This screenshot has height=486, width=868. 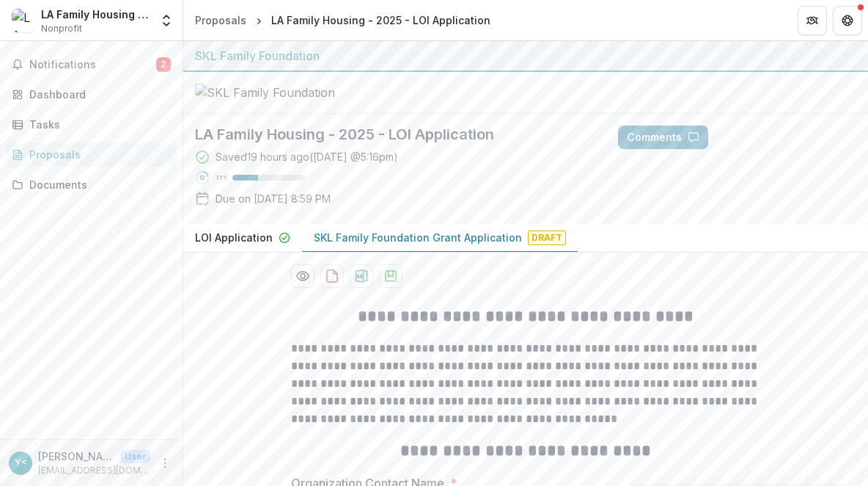 What do you see at coordinates (97, 184) in the screenshot?
I see `div: Documents` at bounding box center [97, 184].